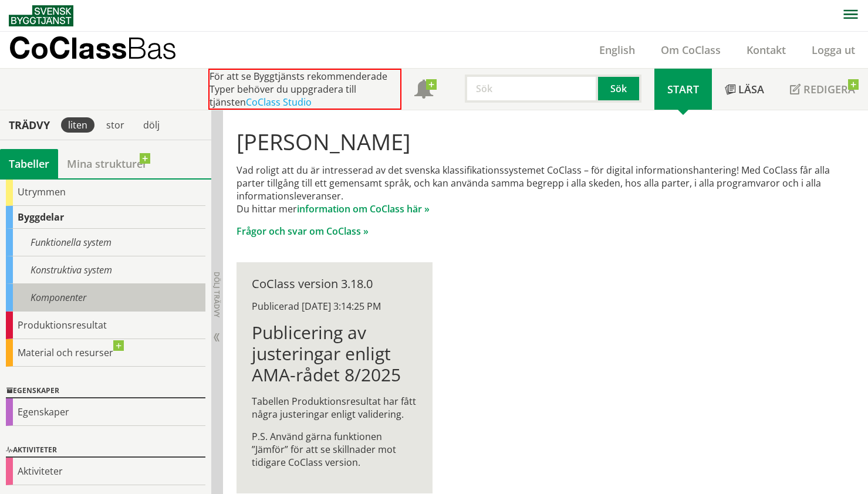 The width and height of the screenshot is (868, 494). Describe the element at coordinates (616, 50) in the screenshot. I see `a: English` at that location.